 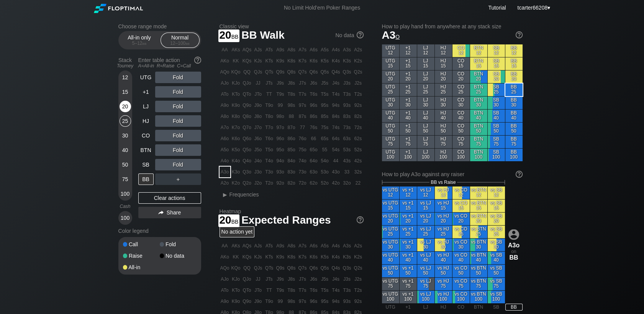 What do you see at coordinates (225, 94) in the screenshot?
I see `div: ATo` at bounding box center [225, 94].